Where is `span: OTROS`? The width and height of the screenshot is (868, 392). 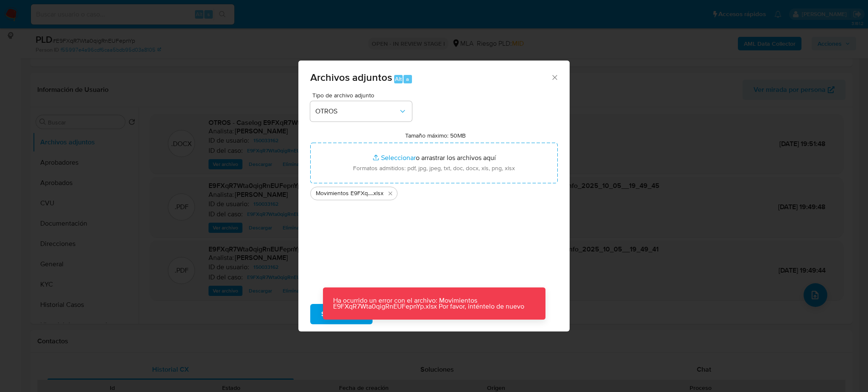 span: OTROS is located at coordinates (357, 111).